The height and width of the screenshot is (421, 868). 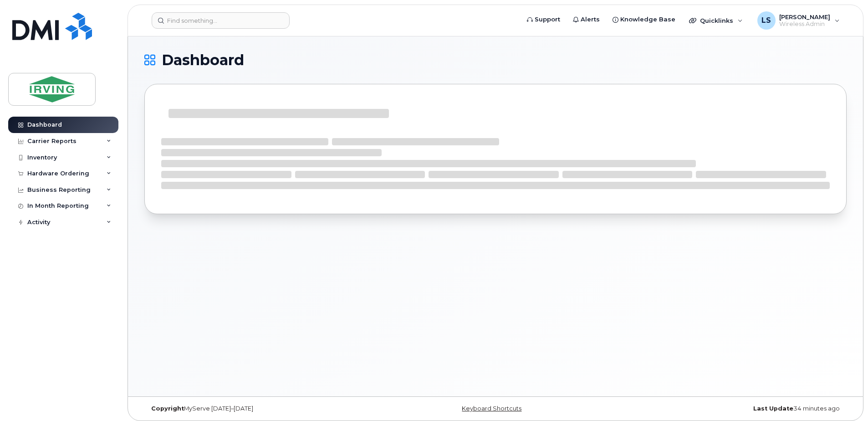 I want to click on a: Keyboard Shortcuts, so click(x=491, y=409).